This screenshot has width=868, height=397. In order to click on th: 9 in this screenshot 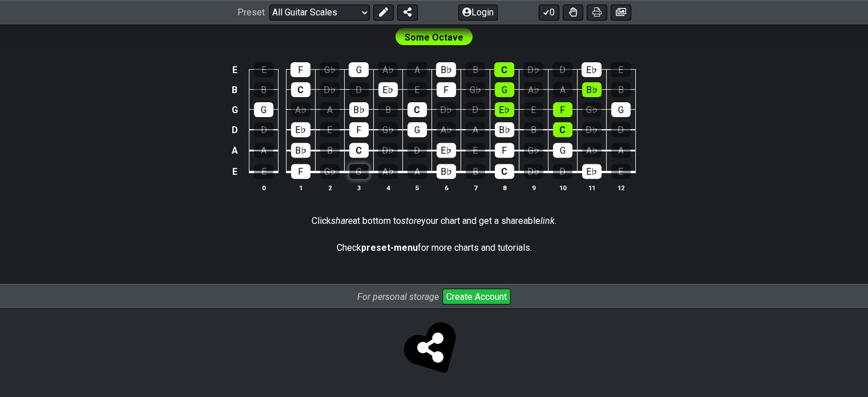, I will do `click(534, 187)`.